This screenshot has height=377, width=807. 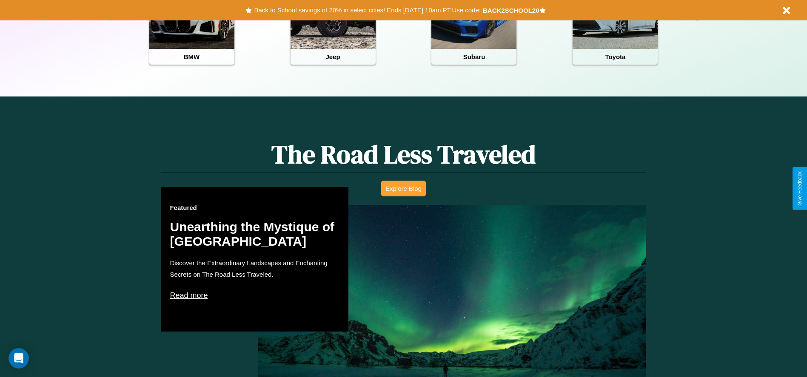 I want to click on b: BACK2SCHOOL20, so click(x=511, y=10).